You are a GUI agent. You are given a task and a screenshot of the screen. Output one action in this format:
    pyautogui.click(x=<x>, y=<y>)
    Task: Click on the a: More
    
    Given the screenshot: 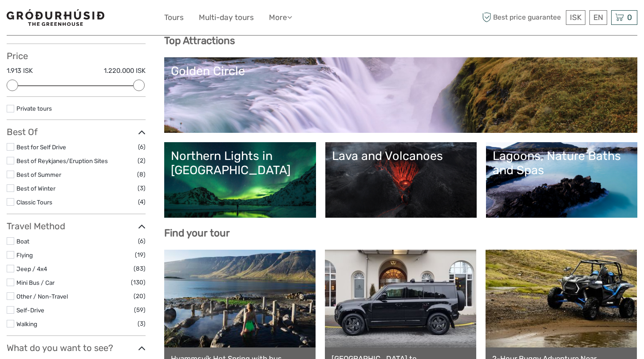 What is the action you would take?
    pyautogui.click(x=281, y=17)
    